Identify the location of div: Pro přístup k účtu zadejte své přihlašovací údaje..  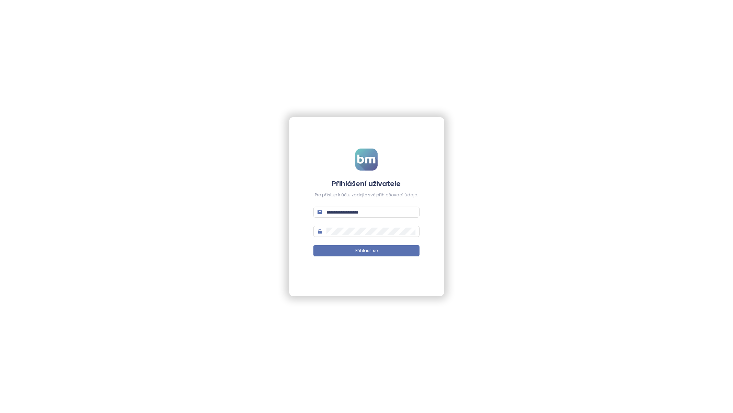
(366, 195).